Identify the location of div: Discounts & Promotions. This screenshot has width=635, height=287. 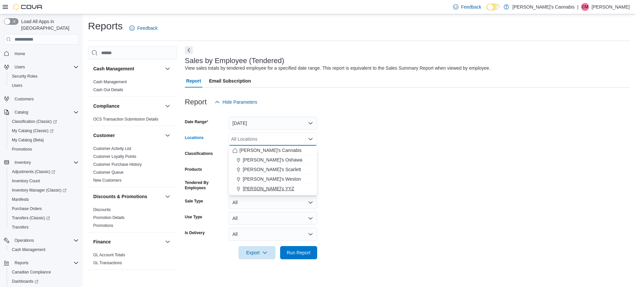
(132, 219).